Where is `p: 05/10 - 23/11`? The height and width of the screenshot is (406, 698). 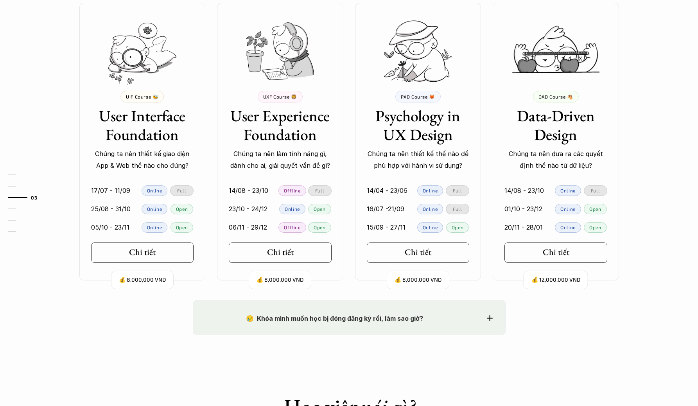 p: 05/10 - 23/11 is located at coordinates (110, 227).